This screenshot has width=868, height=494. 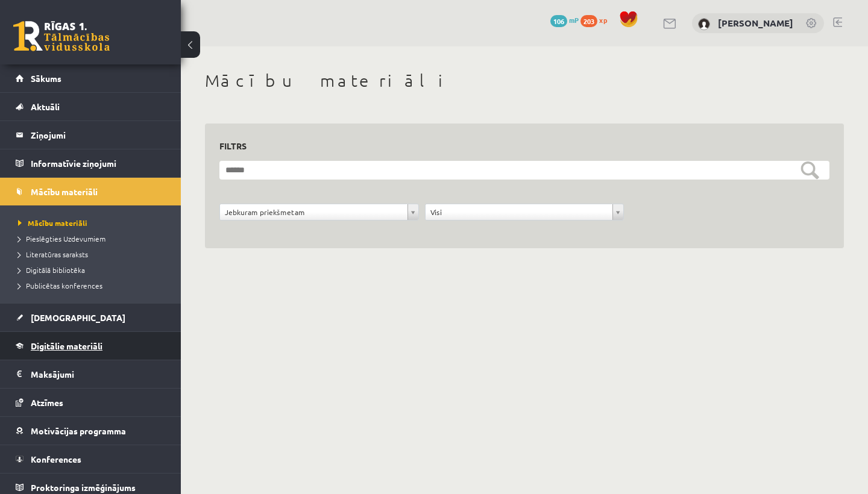 I want to click on span: 203, so click(x=589, y=21).